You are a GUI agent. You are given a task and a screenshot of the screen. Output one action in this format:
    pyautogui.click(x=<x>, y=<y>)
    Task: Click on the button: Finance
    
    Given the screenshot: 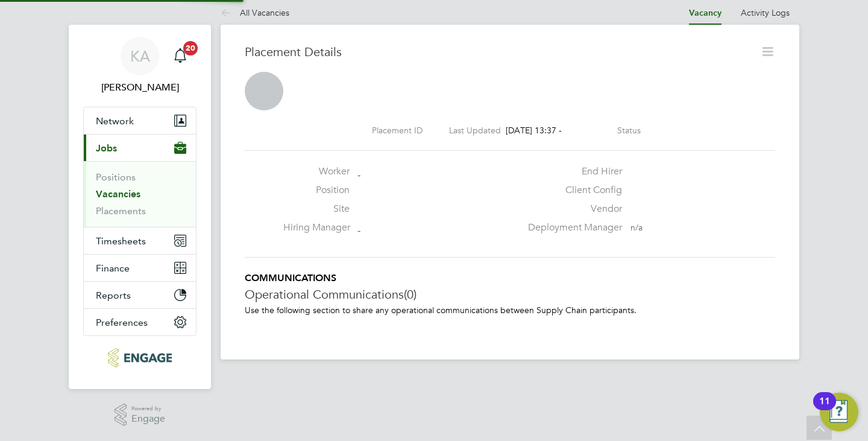 What is the action you would take?
    pyautogui.click(x=140, y=268)
    